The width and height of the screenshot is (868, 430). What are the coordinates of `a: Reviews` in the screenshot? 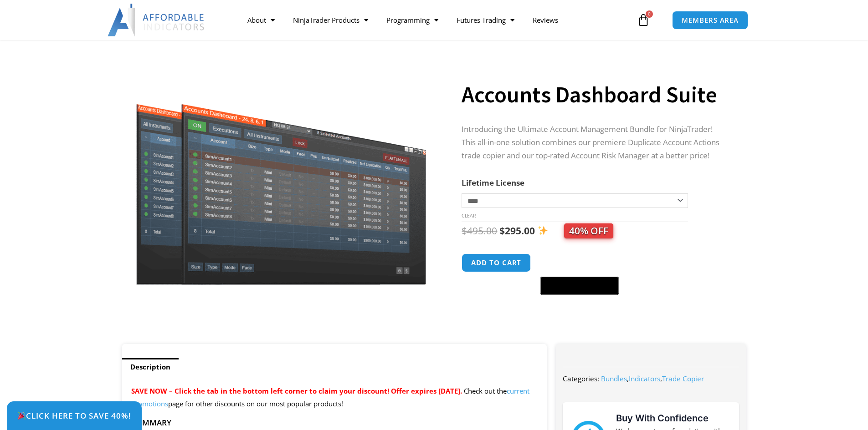 It's located at (545, 20).